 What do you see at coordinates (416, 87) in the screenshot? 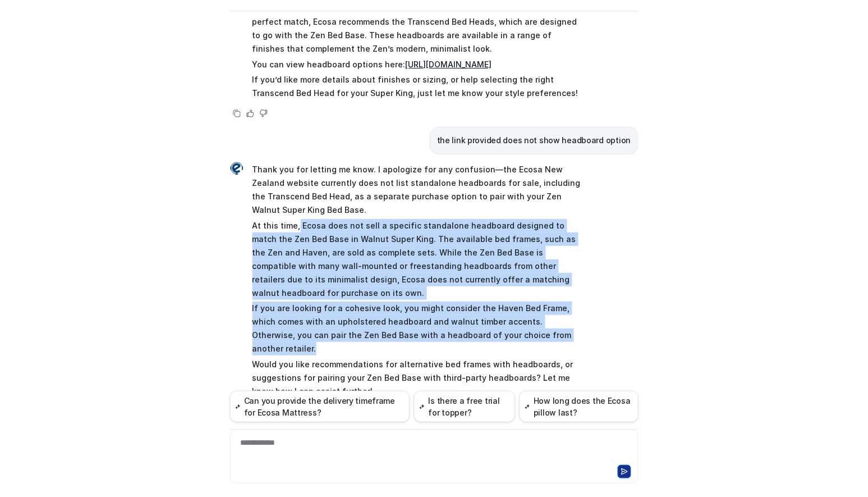
I see `p: If you’d like more details about finishes or sizing, or help selecting the right Transcend Bed He...` at bounding box center [416, 87].